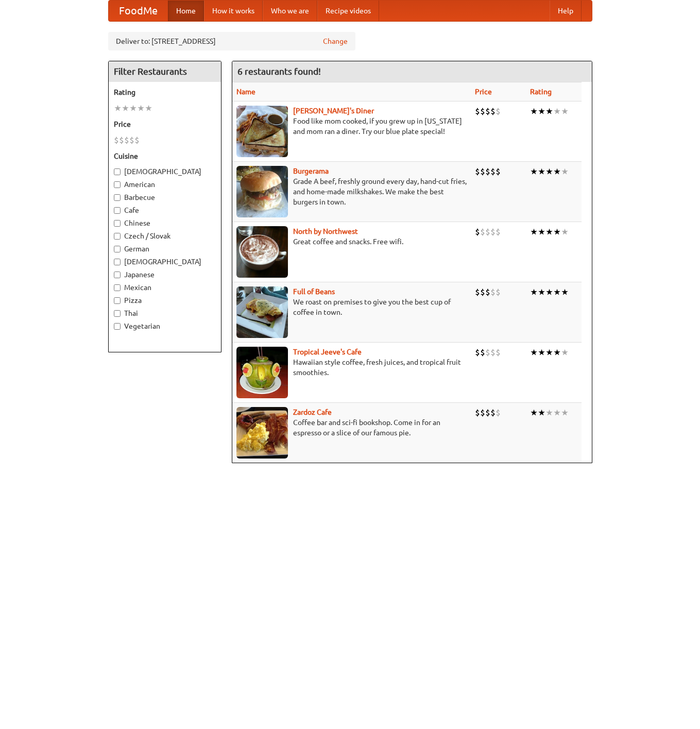 Image resolution: width=700 pixels, height=729 pixels. I want to click on a: Tropical Jeeve's Cafe, so click(327, 352).